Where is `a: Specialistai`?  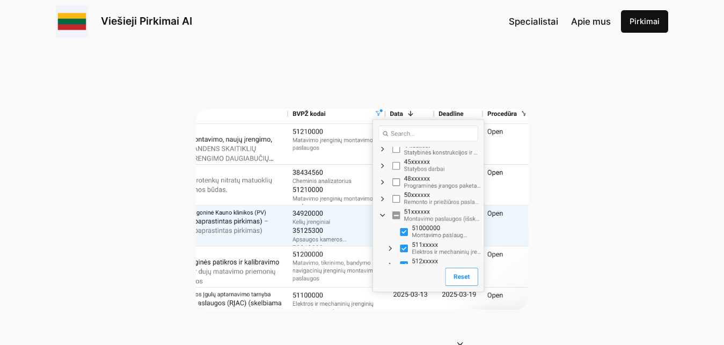 a: Specialistai is located at coordinates (533, 21).